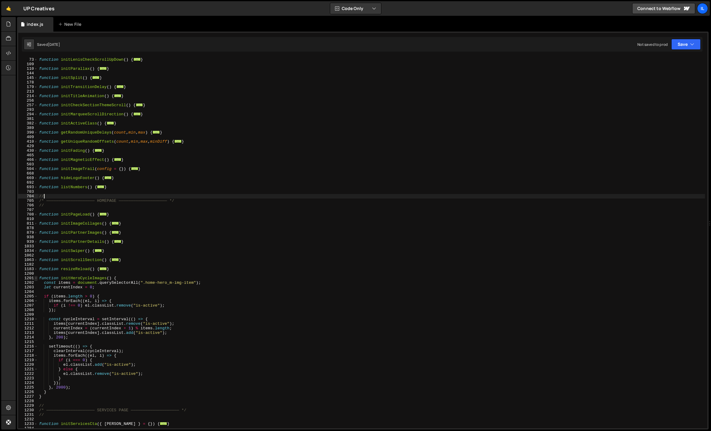 This screenshot has height=431, width=711. I want to click on div: 110, so click(28, 69).